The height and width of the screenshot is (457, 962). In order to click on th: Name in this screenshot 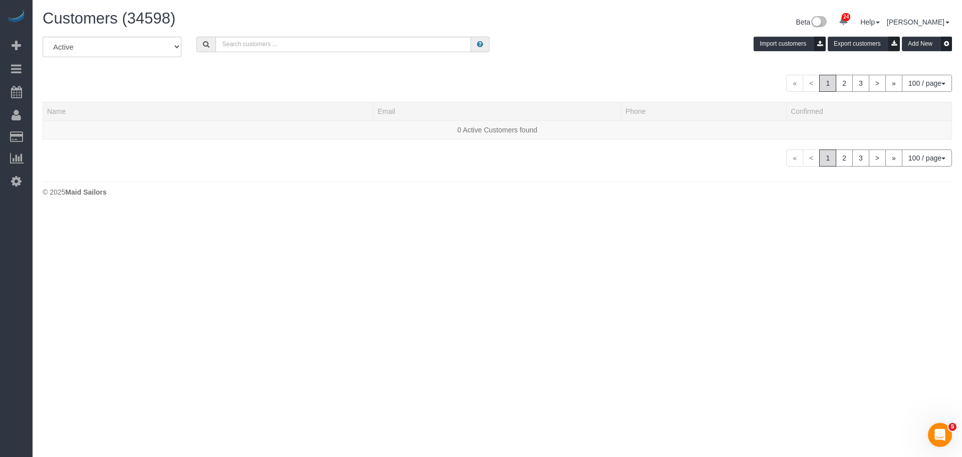, I will do `click(208, 111)`.